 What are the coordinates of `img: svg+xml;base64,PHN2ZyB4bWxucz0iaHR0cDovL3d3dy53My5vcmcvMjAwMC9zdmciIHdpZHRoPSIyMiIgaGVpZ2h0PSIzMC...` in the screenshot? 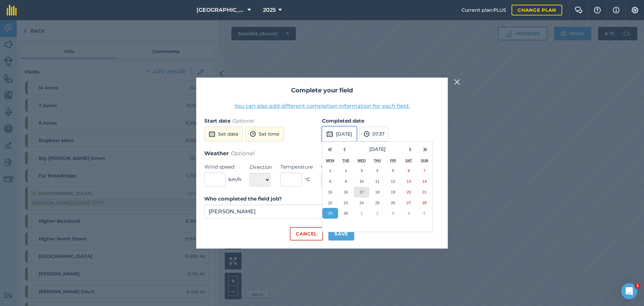 It's located at (457, 82).